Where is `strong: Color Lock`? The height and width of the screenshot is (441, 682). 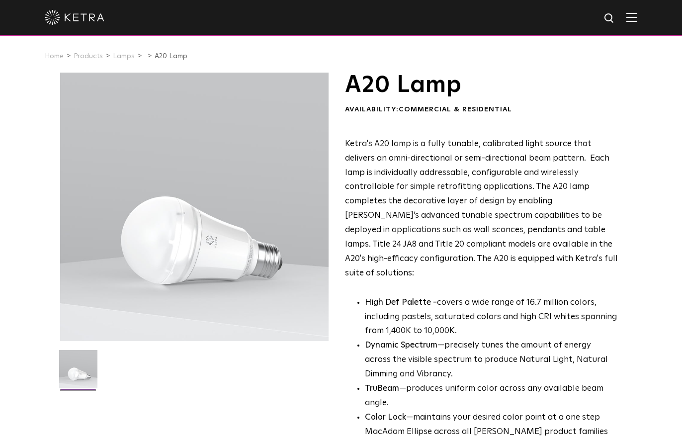
strong: Color Lock is located at coordinates (385, 417).